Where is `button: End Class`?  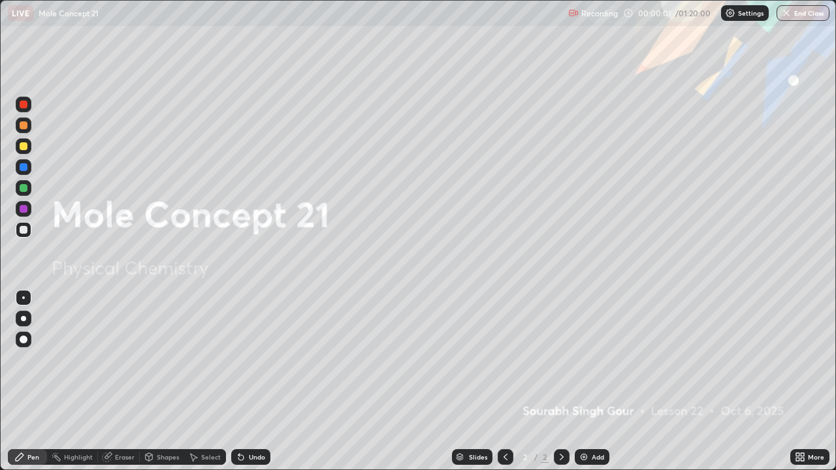 button: End Class is located at coordinates (803, 13).